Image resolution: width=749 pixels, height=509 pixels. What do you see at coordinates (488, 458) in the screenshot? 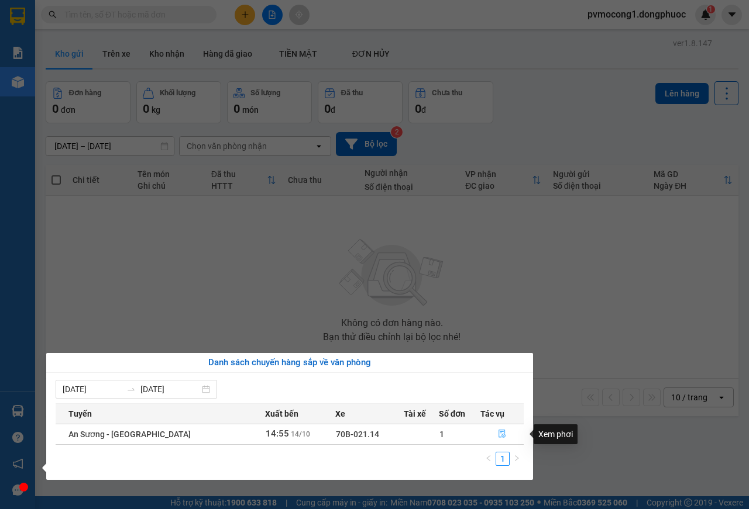
I see `span: left` at bounding box center [488, 458].